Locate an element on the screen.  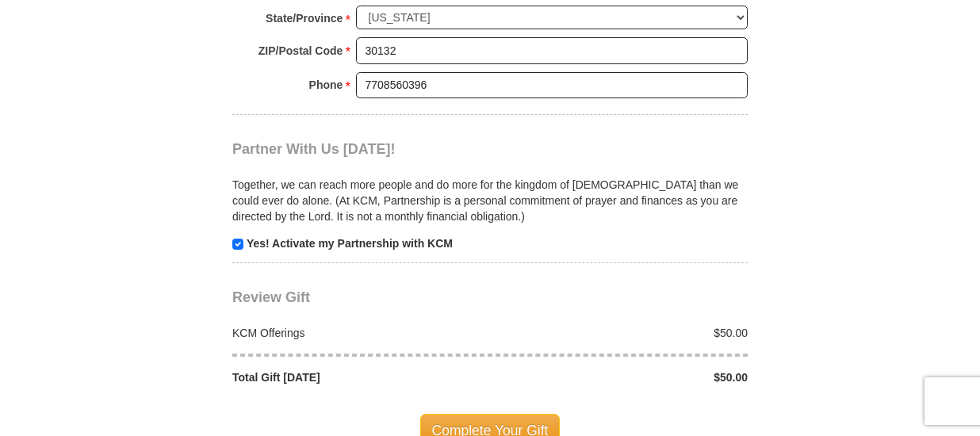
strong: Phone is located at coordinates (326, 85).